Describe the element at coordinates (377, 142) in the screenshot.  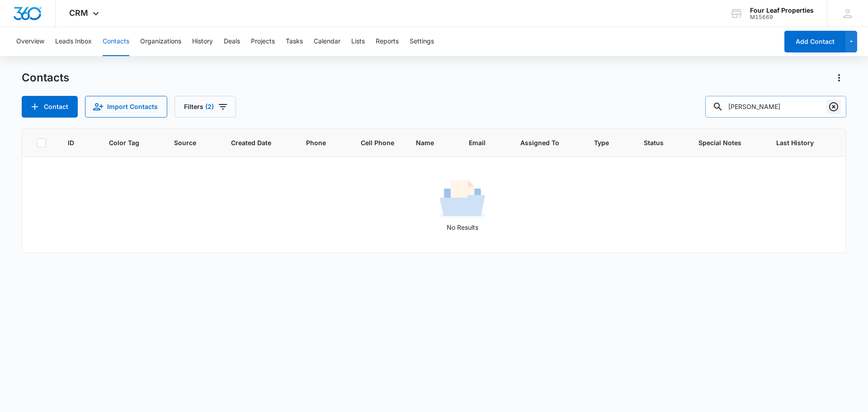
I see `span: Cell Phone` at that location.